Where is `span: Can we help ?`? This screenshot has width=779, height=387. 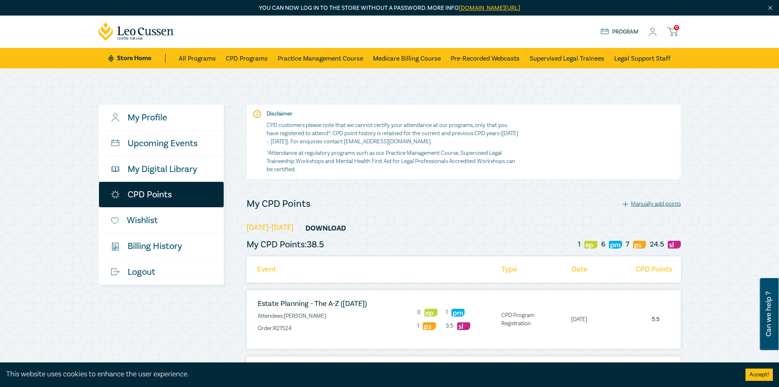 span: Can we help ? is located at coordinates (769, 314).